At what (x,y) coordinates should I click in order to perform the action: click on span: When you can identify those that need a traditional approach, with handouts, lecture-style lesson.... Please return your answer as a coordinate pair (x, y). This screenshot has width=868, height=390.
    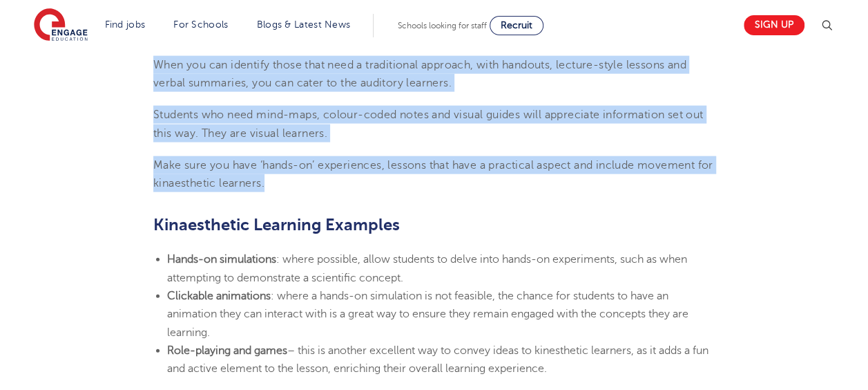
    Looking at the image, I should click on (420, 74).